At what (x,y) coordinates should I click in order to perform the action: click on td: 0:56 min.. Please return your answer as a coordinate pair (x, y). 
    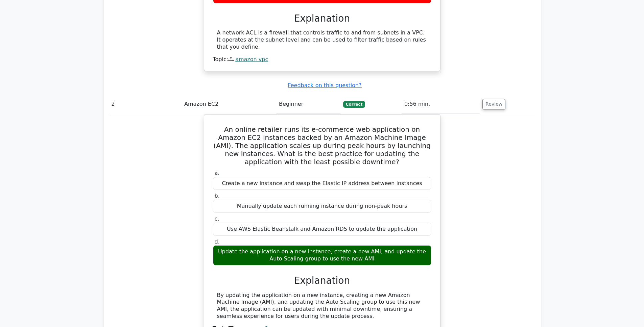
    Looking at the image, I should click on (440, 104).